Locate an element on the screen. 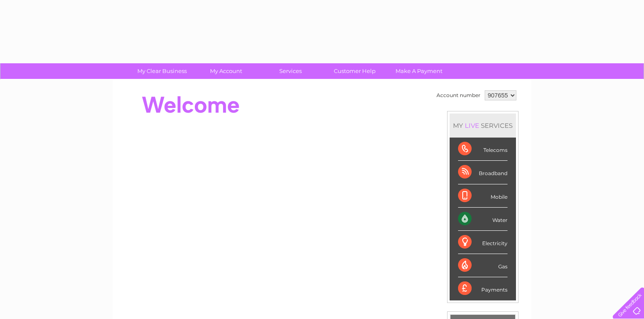 The image size is (644, 319). div: Broadband is located at coordinates (483, 172).